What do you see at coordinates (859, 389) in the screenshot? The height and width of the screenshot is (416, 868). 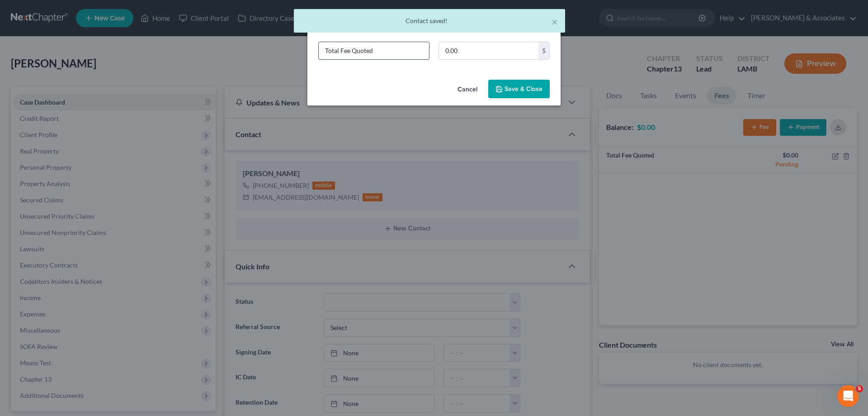 I see `span: 5` at bounding box center [859, 389].